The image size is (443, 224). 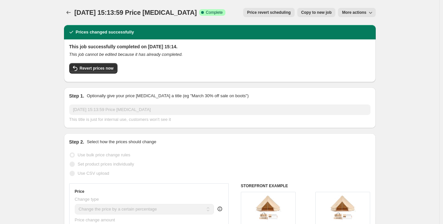 I want to click on button: Revert prices now, so click(x=93, y=68).